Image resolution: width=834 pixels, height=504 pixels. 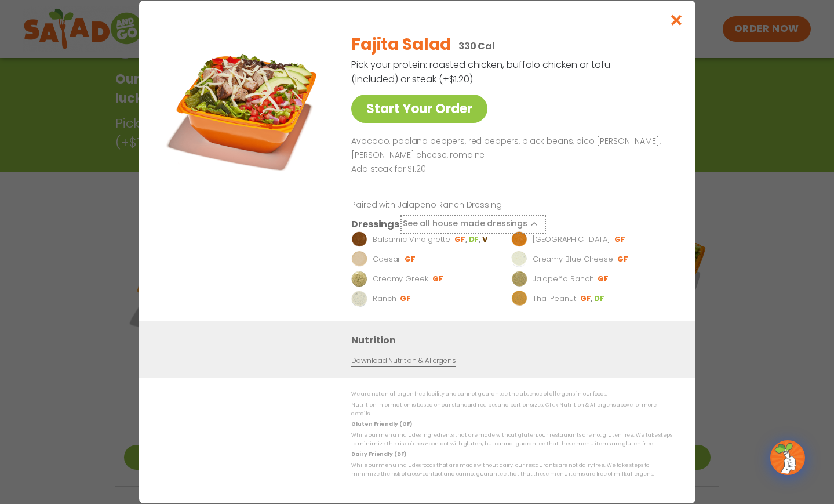 I want to click on p: Creamy Greek, so click(x=400, y=279).